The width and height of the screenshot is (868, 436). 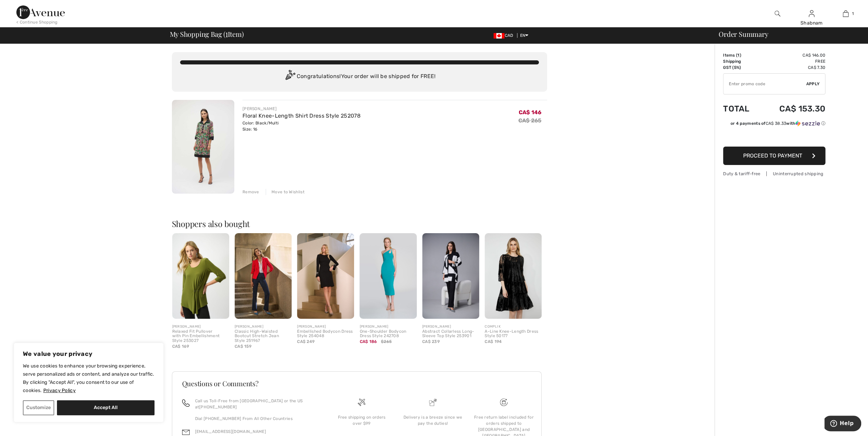 What do you see at coordinates (357, 383) in the screenshot?
I see `h3: Questions or Comments?` at bounding box center [357, 383].